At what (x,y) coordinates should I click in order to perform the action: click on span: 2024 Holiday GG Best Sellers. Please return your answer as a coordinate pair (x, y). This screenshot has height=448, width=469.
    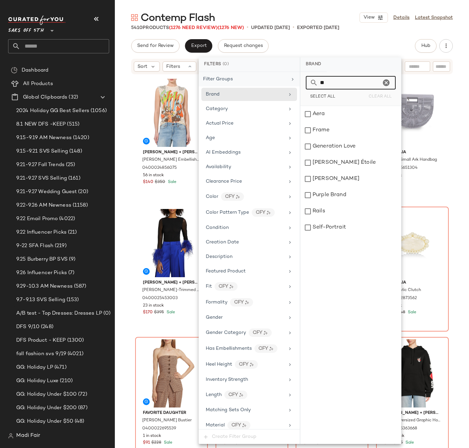
    Looking at the image, I should click on (53, 111).